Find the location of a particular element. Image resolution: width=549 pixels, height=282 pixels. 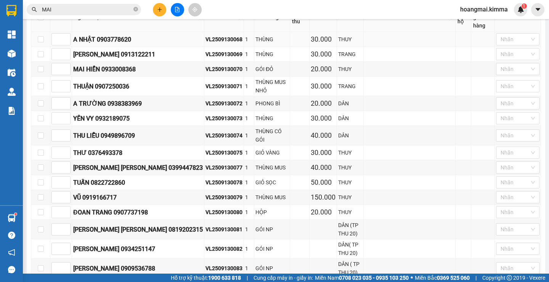

img: logo-vxr is located at coordinates (11, 11).